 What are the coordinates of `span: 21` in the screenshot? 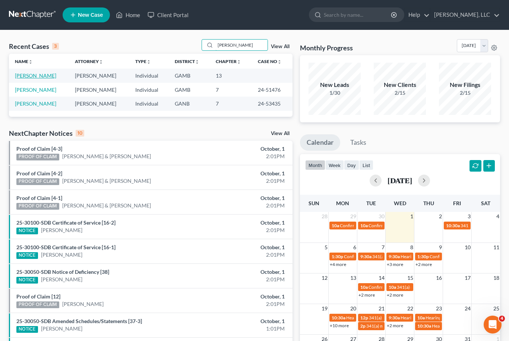 It's located at (382, 308).